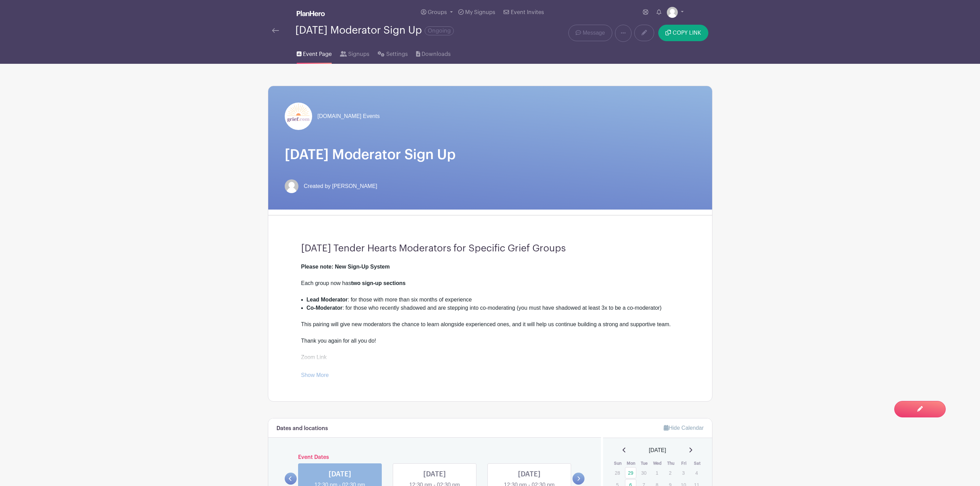 This screenshot has width=980, height=486. Describe the element at coordinates (644, 463) in the screenshot. I see `th: Tue` at that location.